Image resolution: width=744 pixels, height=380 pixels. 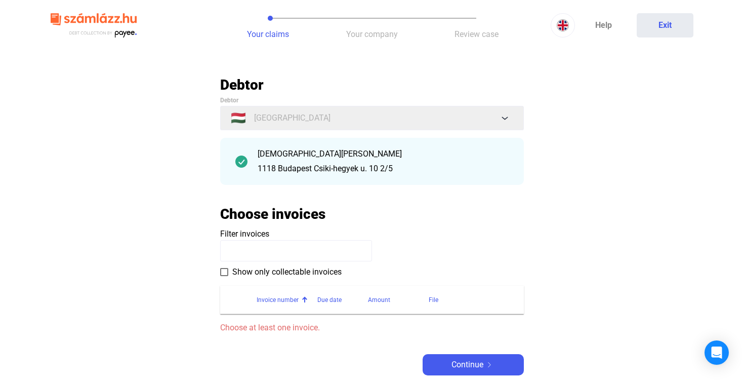 I want to click on img: szamlazzhu-logo, so click(x=94, y=25).